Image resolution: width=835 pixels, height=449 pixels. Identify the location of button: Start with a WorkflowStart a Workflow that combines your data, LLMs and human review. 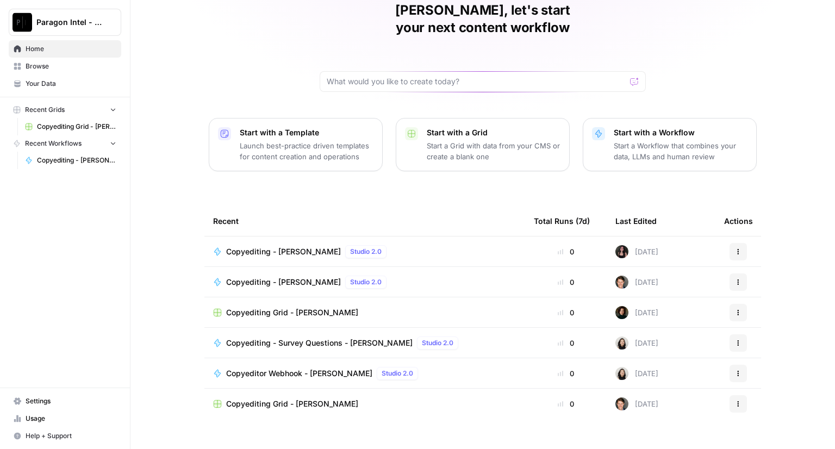
(670, 145).